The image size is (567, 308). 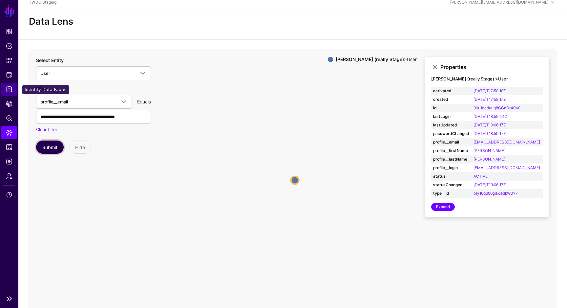 I want to click on strong: profile__email, so click(x=451, y=142).